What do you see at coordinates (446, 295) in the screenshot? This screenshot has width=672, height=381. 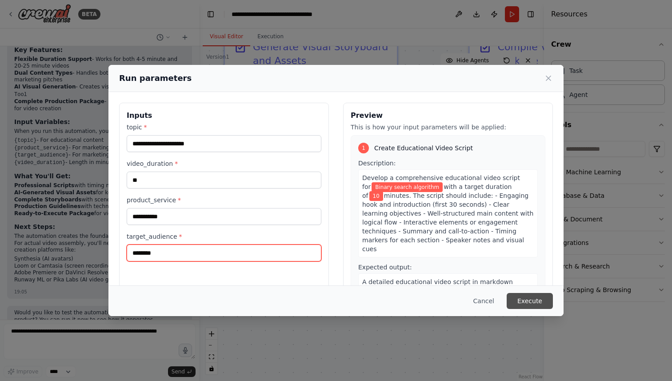 I see `span: A detailed educational video script in markdown format with timing markers, section breaks, speak...` at bounding box center [446, 295].